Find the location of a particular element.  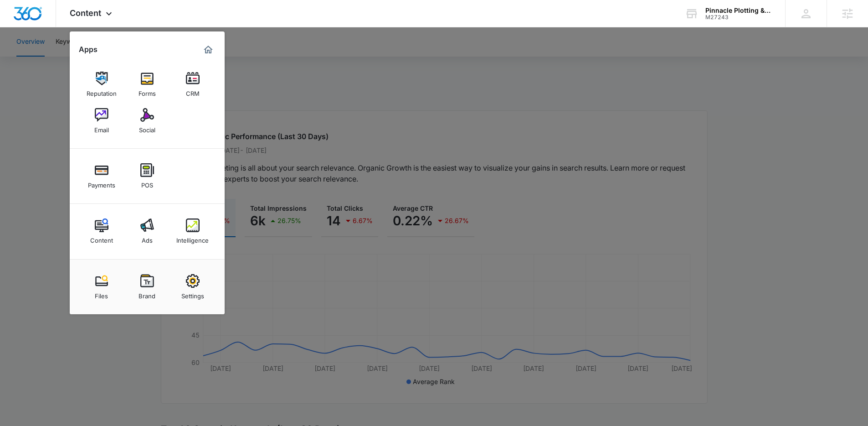

a: POS is located at coordinates (147, 176).